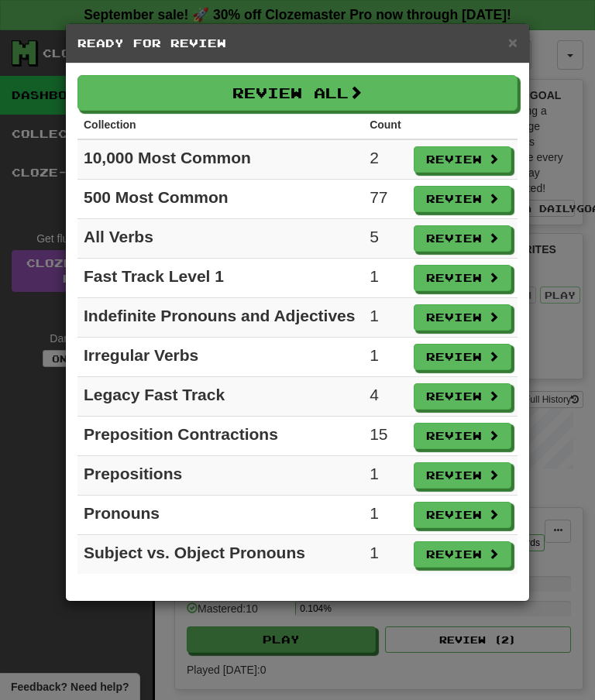 The width and height of the screenshot is (595, 700). Describe the element at coordinates (220, 278) in the screenshot. I see `td: Fast Track Level 1` at that location.